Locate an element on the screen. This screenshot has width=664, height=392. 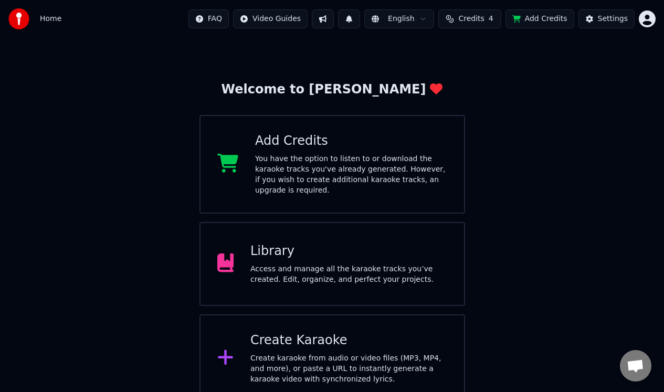
span: 4 is located at coordinates (491, 19).